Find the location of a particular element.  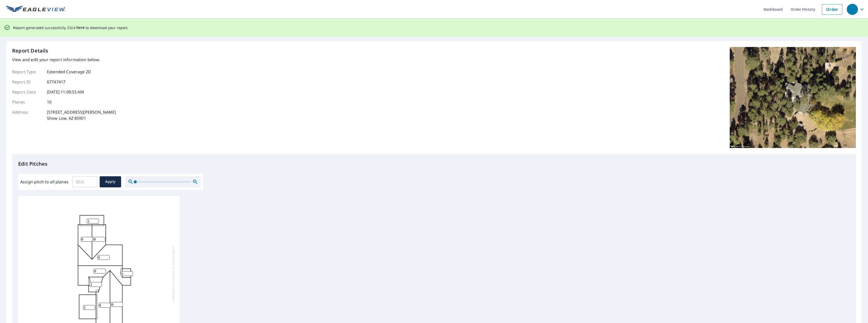

p: Extended Coverage 2D is located at coordinates (69, 72).